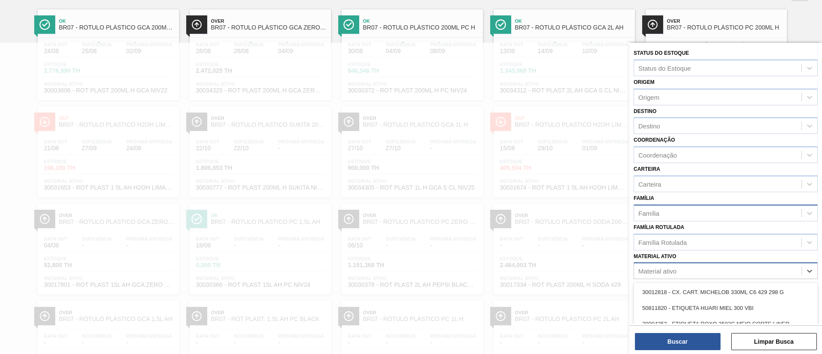  I want to click on label: Coordenação, so click(654, 140).